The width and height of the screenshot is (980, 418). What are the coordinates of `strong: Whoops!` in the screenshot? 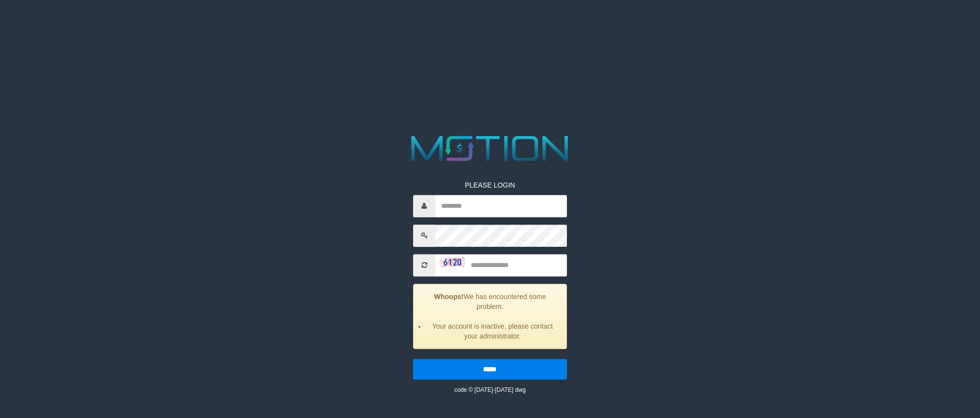 It's located at (449, 297).